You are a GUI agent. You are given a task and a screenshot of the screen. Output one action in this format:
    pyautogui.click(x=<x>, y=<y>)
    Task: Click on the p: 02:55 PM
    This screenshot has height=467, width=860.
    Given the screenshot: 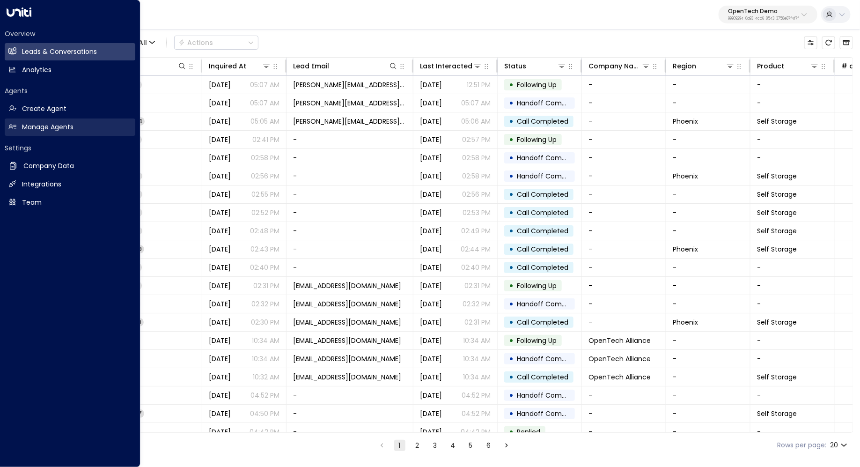 What is the action you would take?
    pyautogui.click(x=266, y=194)
    